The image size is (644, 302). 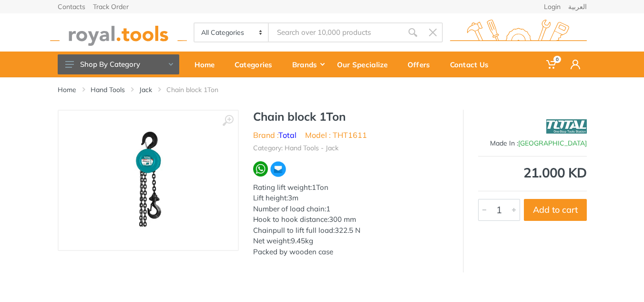 What do you see at coordinates (556, 210) in the screenshot?
I see `button: Add to cart` at bounding box center [556, 210].